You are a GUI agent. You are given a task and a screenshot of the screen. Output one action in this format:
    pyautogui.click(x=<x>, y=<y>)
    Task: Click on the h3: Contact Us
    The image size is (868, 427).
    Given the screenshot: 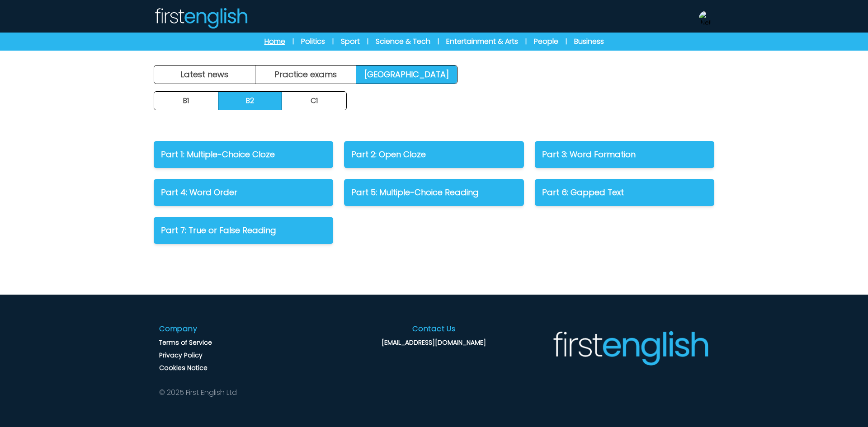 What is the action you would take?
    pyautogui.click(x=434, y=329)
    